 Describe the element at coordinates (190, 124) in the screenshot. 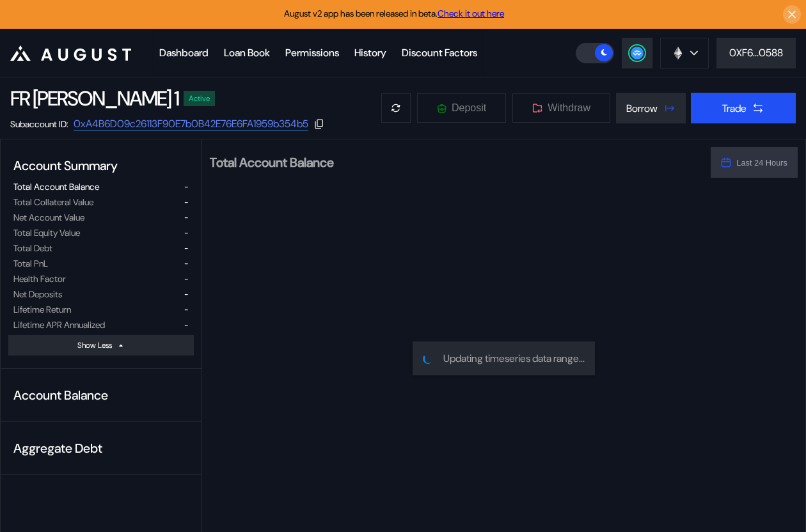

I see `a: 0xA4B6D09c26113F90E7b0B42E76E6FA1959b354b5` at that location.